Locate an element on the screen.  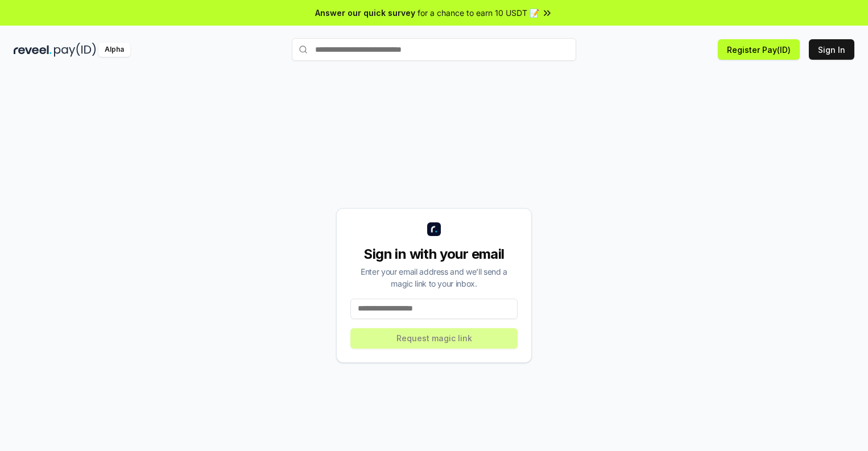
button: Register Pay(ID) is located at coordinates (758, 49).